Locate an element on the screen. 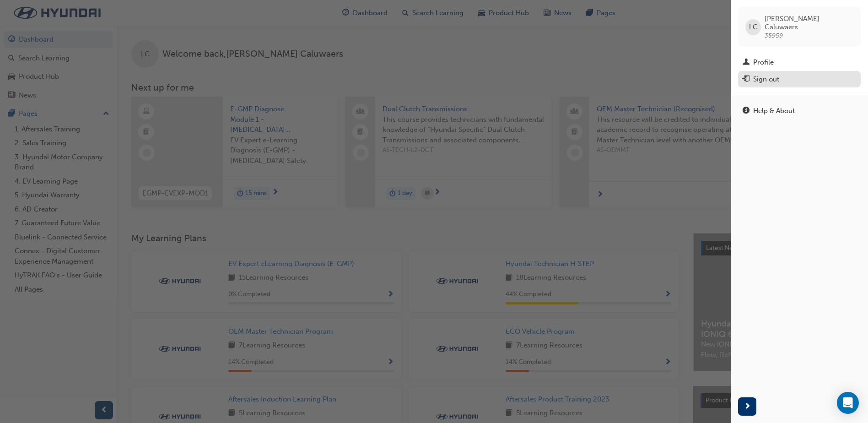 This screenshot has height=423, width=868. span: next-icon is located at coordinates (747, 407).